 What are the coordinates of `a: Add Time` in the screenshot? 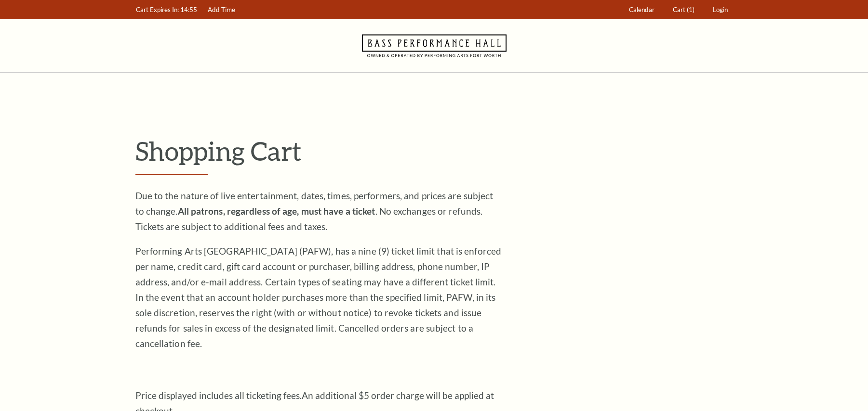 It's located at (222, 9).